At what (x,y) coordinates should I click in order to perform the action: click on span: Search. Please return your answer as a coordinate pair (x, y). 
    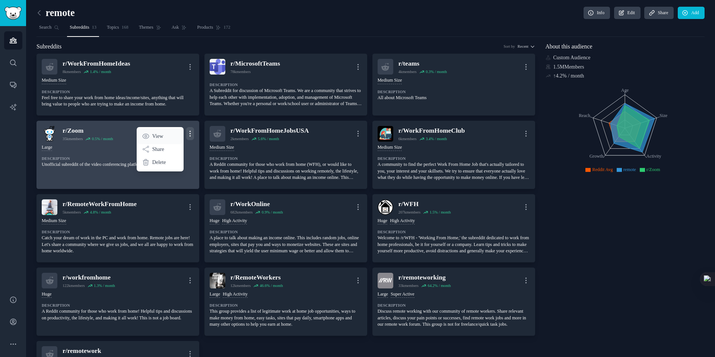
    Looking at the image, I should click on (45, 28).